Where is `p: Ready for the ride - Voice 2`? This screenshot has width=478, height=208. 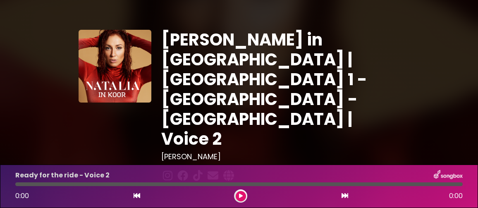 p: Ready for the ride - Voice 2 is located at coordinates (62, 175).